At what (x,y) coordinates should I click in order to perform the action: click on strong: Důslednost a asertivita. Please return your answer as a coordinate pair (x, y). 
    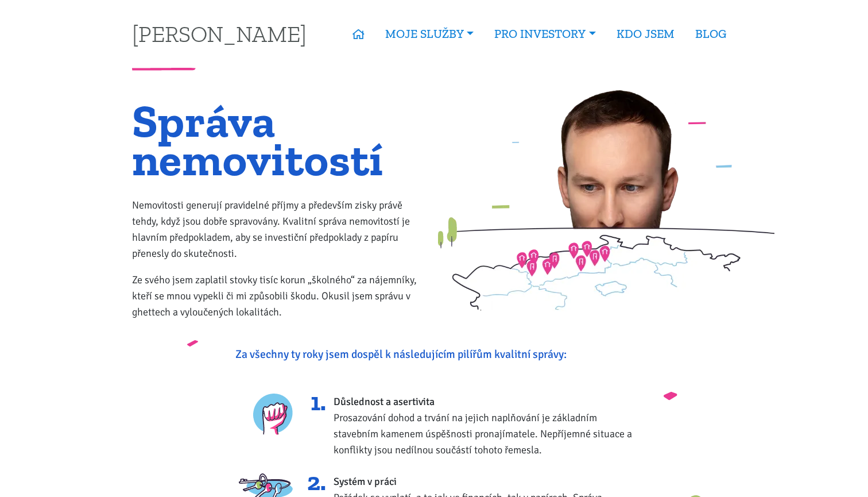
    Looking at the image, I should click on (384, 402).